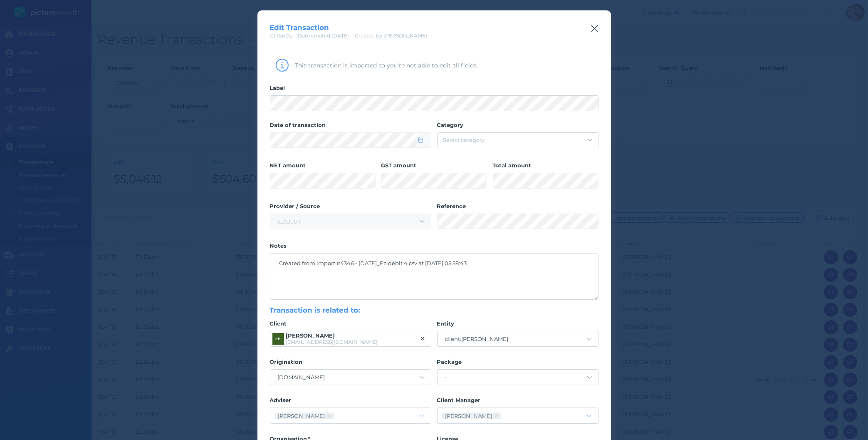 This screenshot has width=868, height=440. I want to click on label: Provider / Source, so click(351, 208).